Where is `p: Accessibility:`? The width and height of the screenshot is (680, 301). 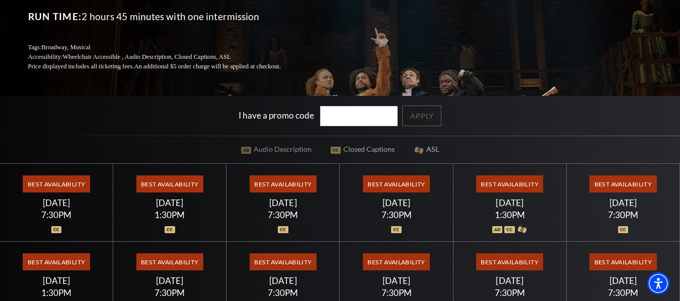
p: Accessibility: is located at coordinates (166, 57).